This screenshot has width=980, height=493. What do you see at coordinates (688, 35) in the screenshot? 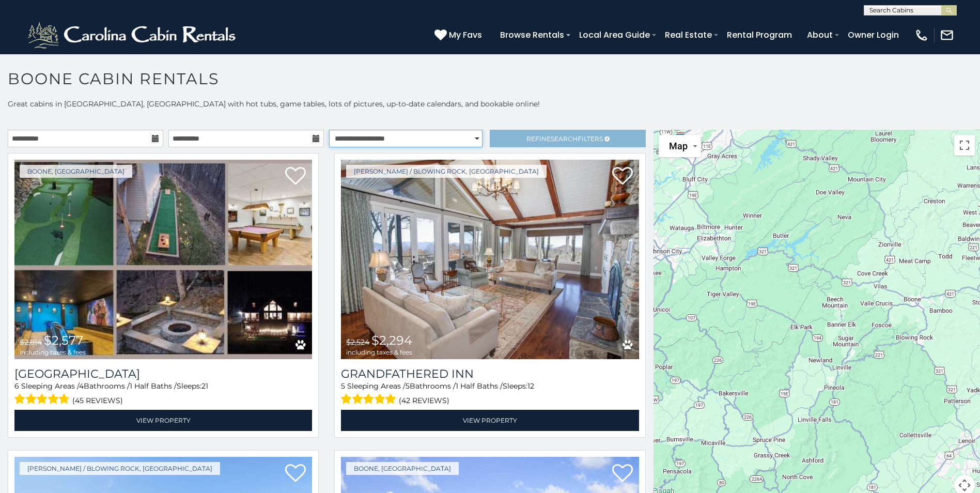
I see `a: Real Estate` at bounding box center [688, 35].